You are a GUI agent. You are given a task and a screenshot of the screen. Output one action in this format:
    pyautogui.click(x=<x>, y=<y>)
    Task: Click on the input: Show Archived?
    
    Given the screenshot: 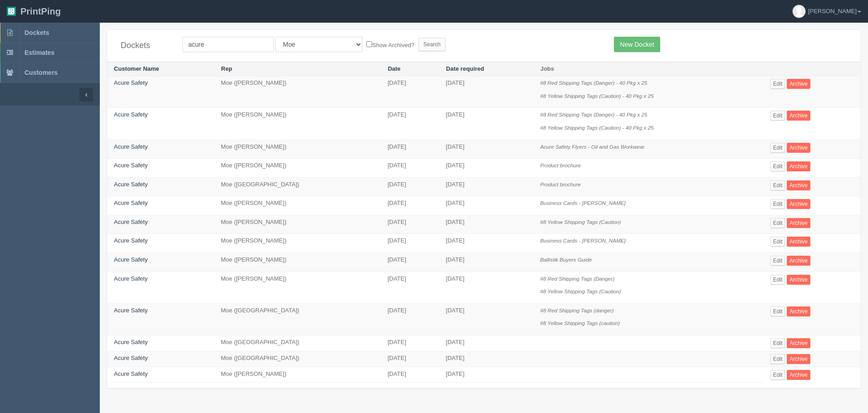 What is the action you would take?
    pyautogui.click(x=369, y=44)
    